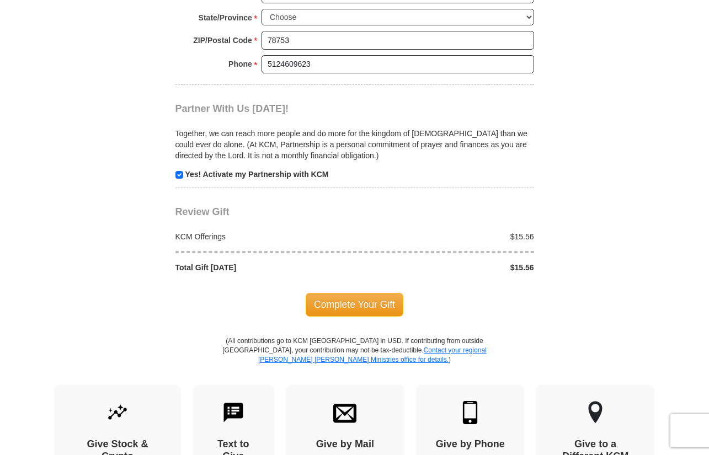 The width and height of the screenshot is (709, 455). What do you see at coordinates (225, 18) in the screenshot?
I see `strong: State/Province` at bounding box center [225, 18].